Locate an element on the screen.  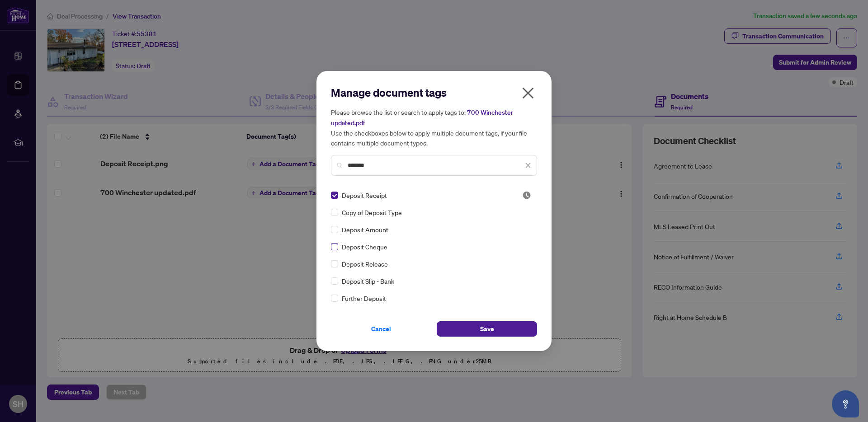
span: Deposit Slip - Bank is located at coordinates (368, 281).